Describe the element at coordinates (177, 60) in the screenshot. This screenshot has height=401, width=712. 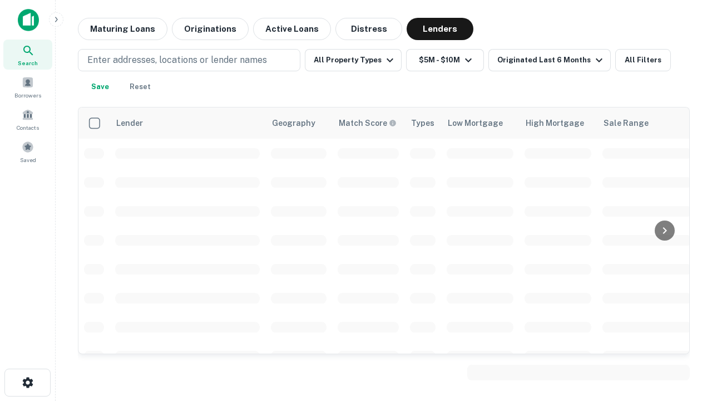
I see `p: Enter addresses, locations or lender names` at that location.